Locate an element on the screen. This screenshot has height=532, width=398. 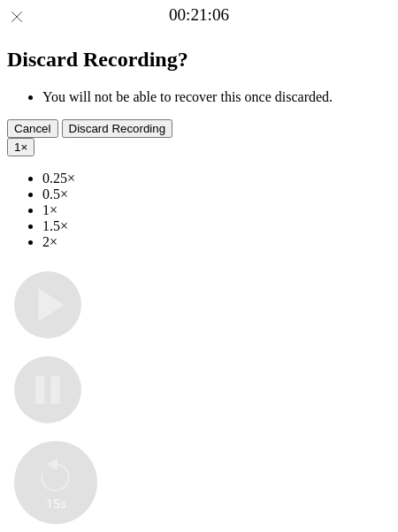
li: 1.5× is located at coordinates (216, 227).